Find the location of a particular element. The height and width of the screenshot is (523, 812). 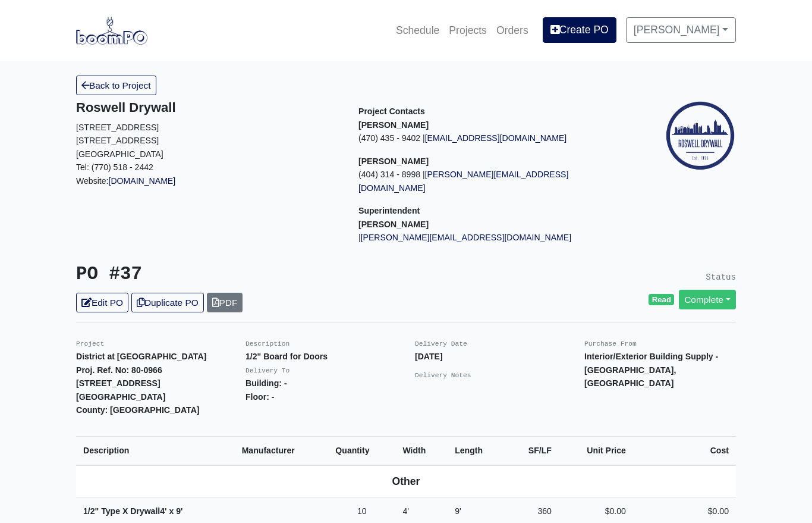

span: x is located at coordinates (171, 512).